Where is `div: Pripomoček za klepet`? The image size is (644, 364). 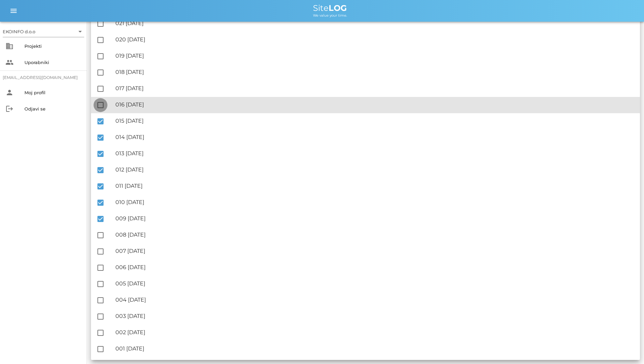 div: Pripomoček za klepet is located at coordinates (626, 348).